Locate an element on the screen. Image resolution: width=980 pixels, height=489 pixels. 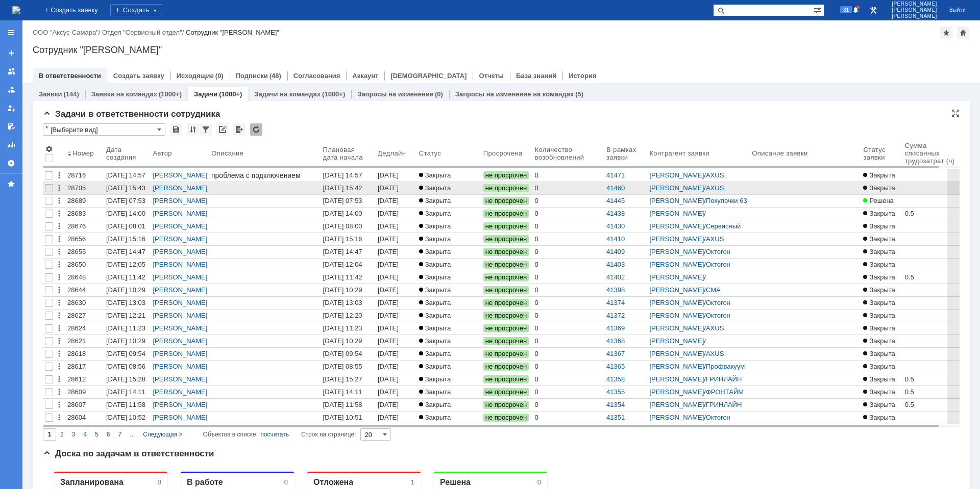
div: 28689 is located at coordinates (85, 201).